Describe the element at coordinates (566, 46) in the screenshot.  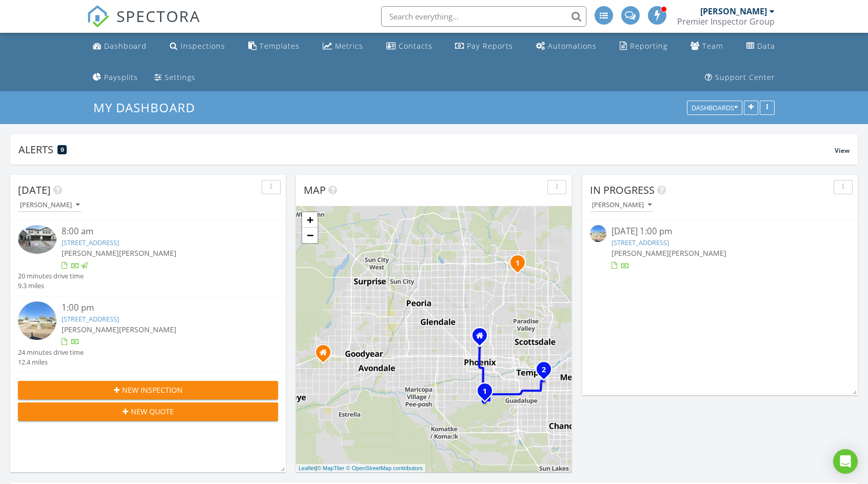
I see `a: Automations (Advanced)` at that location.